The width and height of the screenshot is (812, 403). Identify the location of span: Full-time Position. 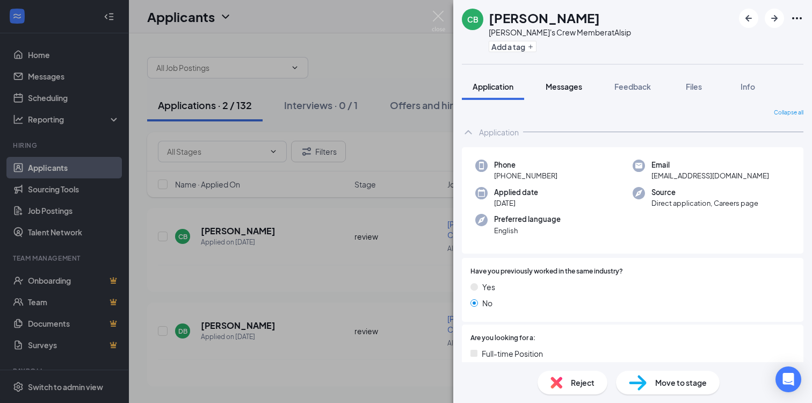
(512, 353).